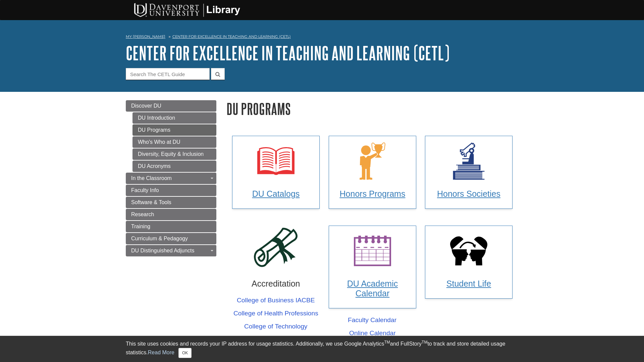 The width and height of the screenshot is (644, 362). I want to click on a: DU Distinguished Adjuncts, so click(171, 251).